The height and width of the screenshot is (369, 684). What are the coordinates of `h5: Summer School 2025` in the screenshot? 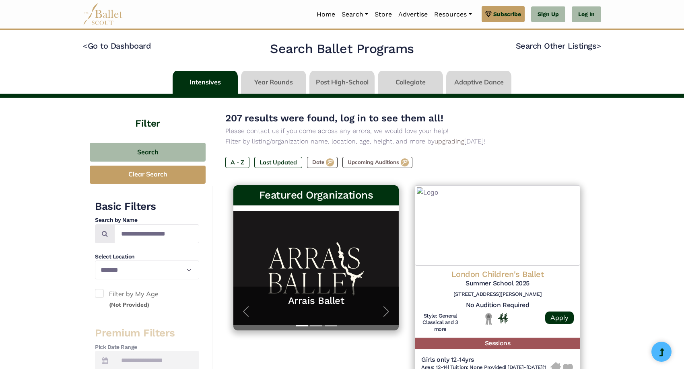 It's located at (497, 283).